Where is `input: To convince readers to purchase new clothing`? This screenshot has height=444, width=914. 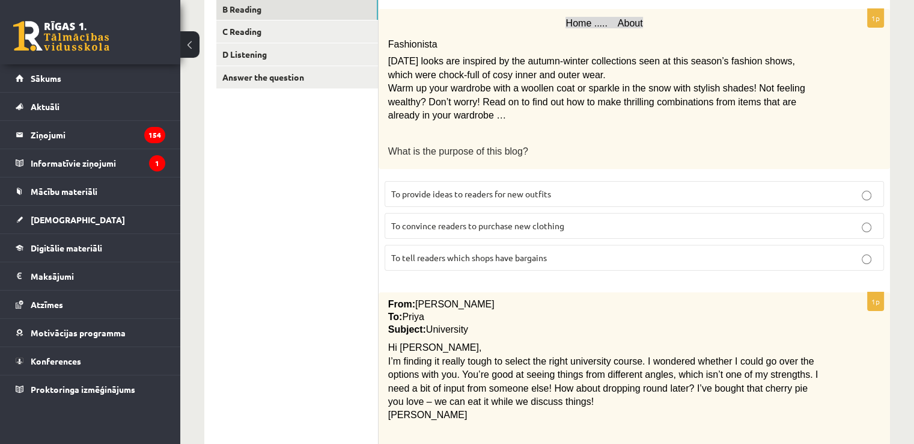 input: To convince readers to purchase new clothing is located at coordinates (867, 227).